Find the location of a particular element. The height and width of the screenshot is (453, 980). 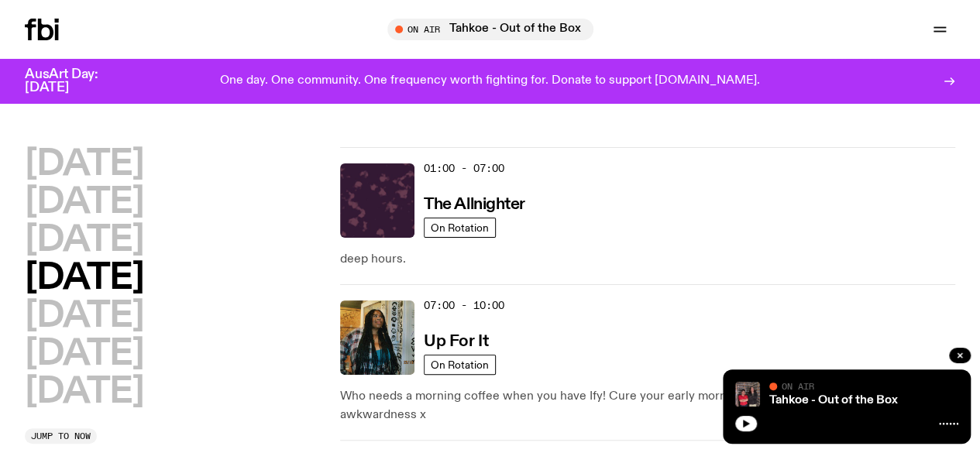

span: On Air is located at coordinates (799, 386).